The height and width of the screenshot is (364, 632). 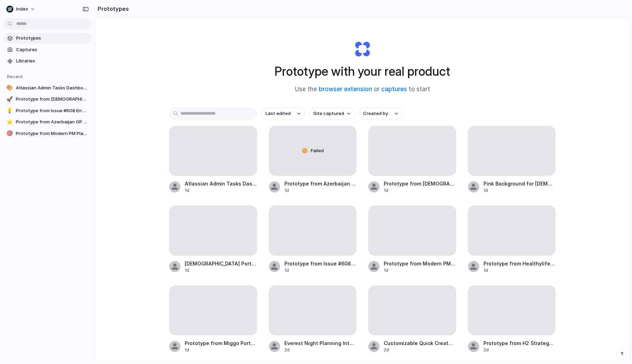 What do you see at coordinates (519, 343) in the screenshot?
I see `span: Prototype from H2 Strategy - Presentation` at bounding box center [519, 343].